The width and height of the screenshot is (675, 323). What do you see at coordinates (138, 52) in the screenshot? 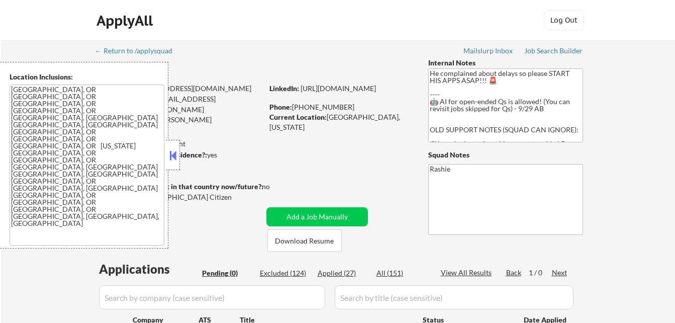
I see `a: ← Return to /applysquad` at bounding box center [138, 52].